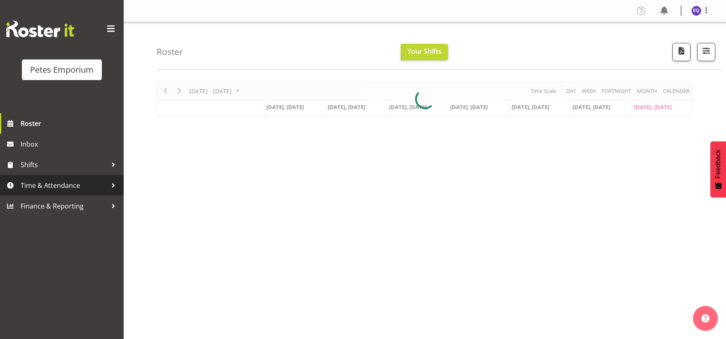 The image size is (726, 339). I want to click on img: help-xxl-2.png, so click(706, 318).